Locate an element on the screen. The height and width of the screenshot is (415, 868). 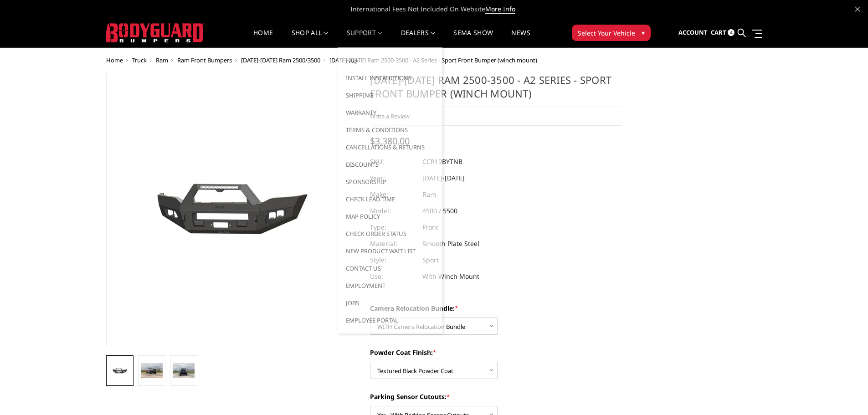
a: Support is located at coordinates (364, 38).